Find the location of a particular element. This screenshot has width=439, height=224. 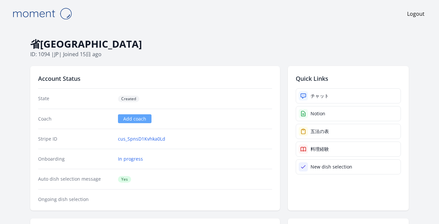

span: Created is located at coordinates (129, 99).